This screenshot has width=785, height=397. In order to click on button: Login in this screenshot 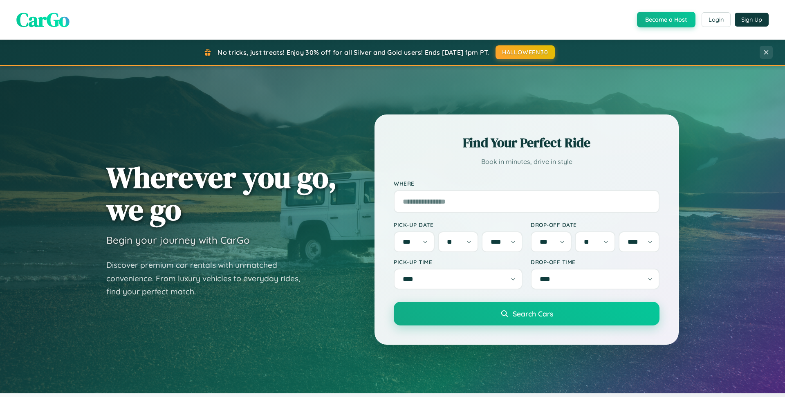, I will do `click(716, 20)`.